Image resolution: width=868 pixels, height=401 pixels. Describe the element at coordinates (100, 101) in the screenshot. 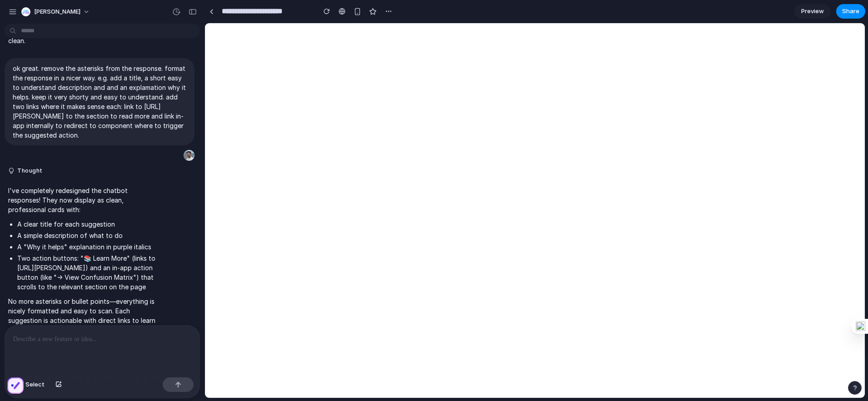

I see `p: ok great. remove the asterisks from the response. format the response in a nicer way. e.g. add a ...` at that location.